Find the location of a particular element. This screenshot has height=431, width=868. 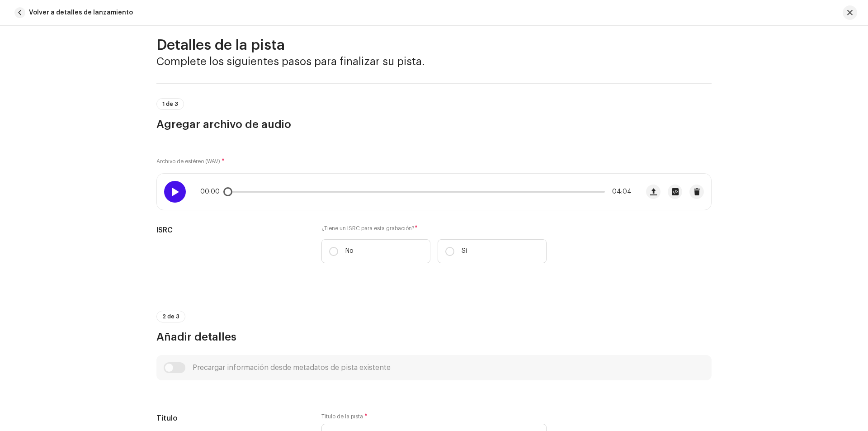

h5: ISRC is located at coordinates (231, 230).